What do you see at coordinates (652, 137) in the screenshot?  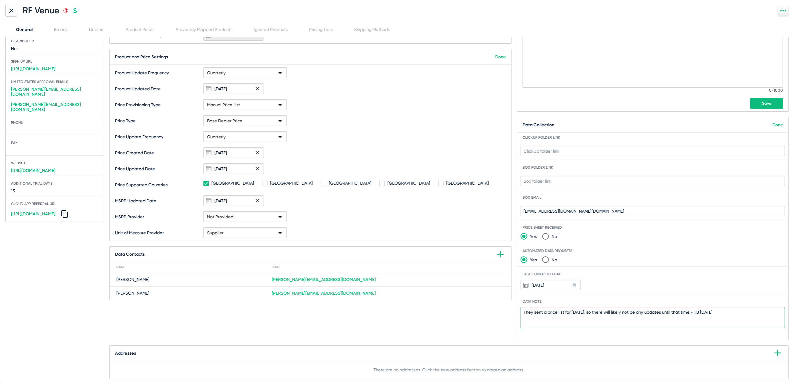 I see `span: ClickUp folder link` at bounding box center [652, 137].